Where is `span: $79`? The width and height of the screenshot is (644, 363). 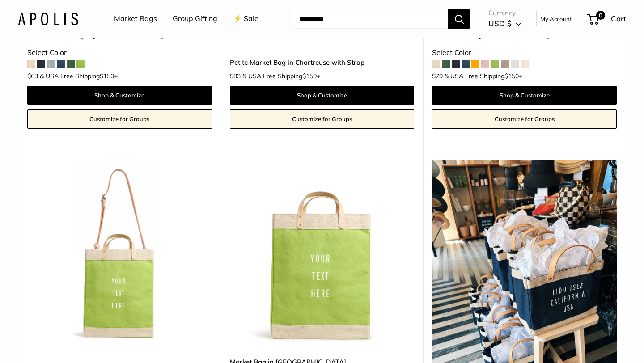 span: $79 is located at coordinates (437, 76).